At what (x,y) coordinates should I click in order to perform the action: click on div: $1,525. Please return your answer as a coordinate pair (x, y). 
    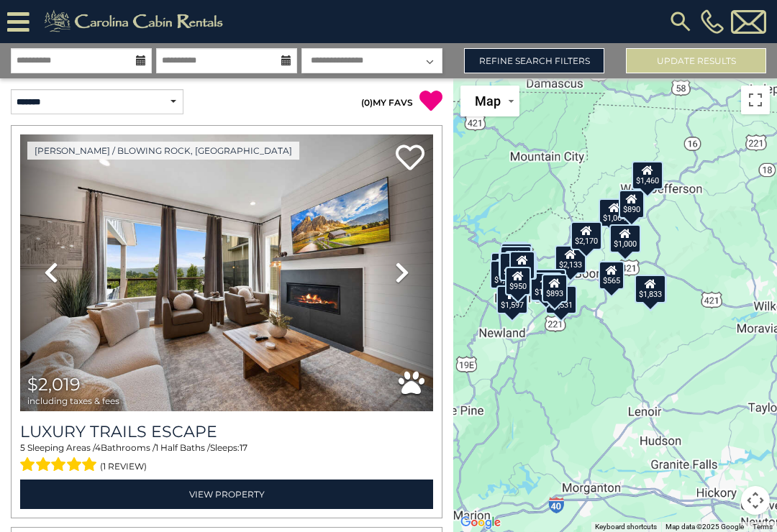
    Looking at the image, I should click on (546, 287).